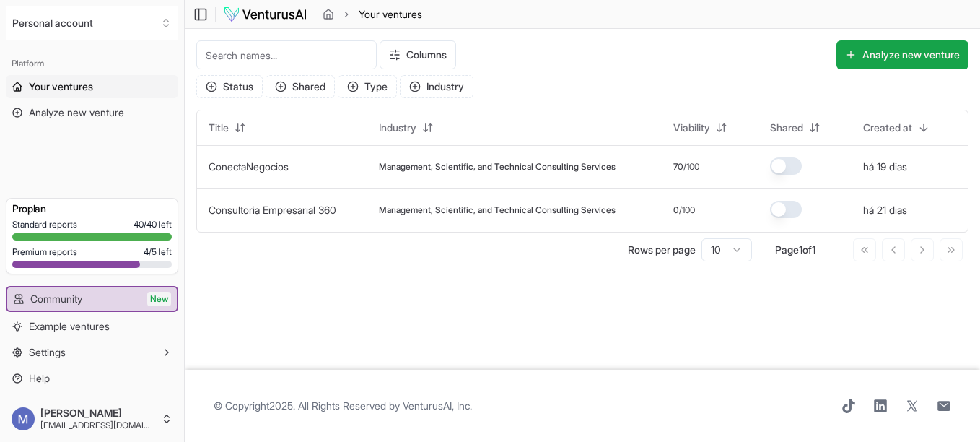  What do you see at coordinates (884, 167) in the screenshot?
I see `button: há 19 dias` at bounding box center [884, 167].